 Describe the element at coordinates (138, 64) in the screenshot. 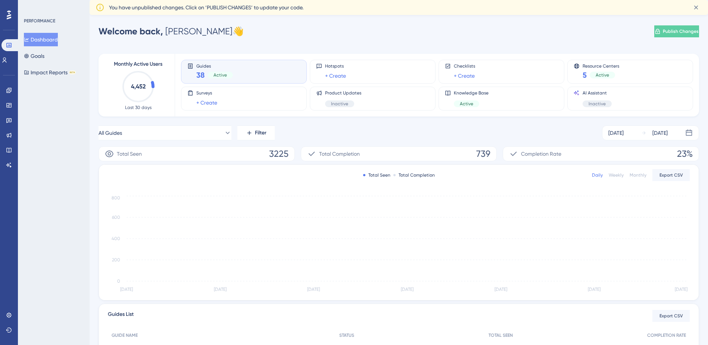

I see `span: Monthly Active Users` at that location.